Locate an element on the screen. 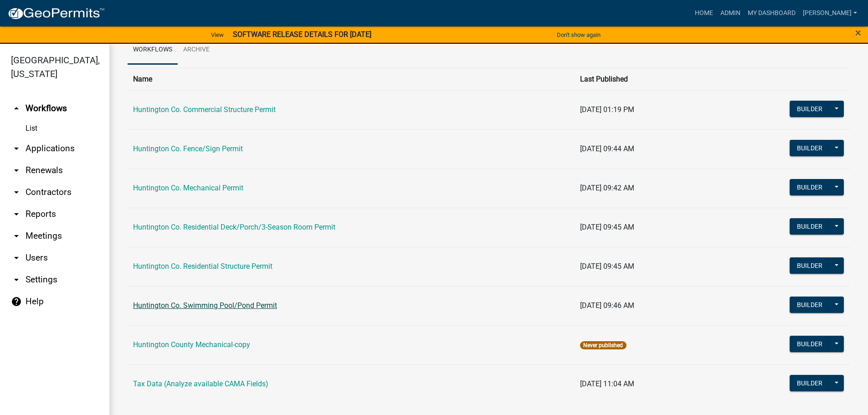  a: Huntington Co. Commercial Structure Permit is located at coordinates (204, 109).